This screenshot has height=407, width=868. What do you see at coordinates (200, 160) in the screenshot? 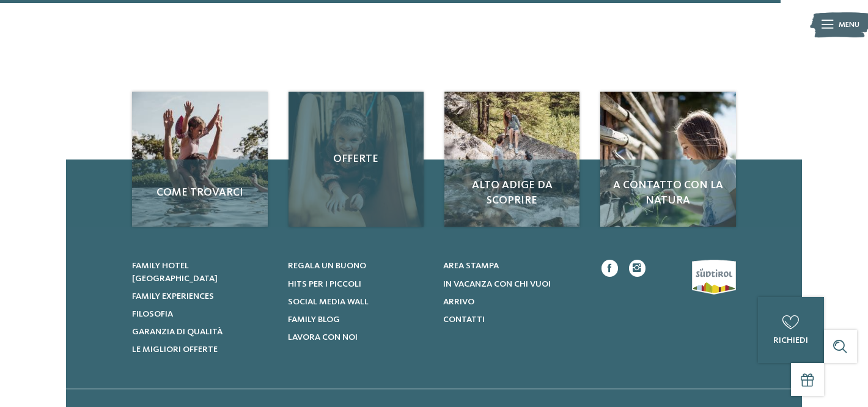
I see `a: Progettate delle vacanze con i vostri figli teenager? Come trovarci` at bounding box center [200, 160].